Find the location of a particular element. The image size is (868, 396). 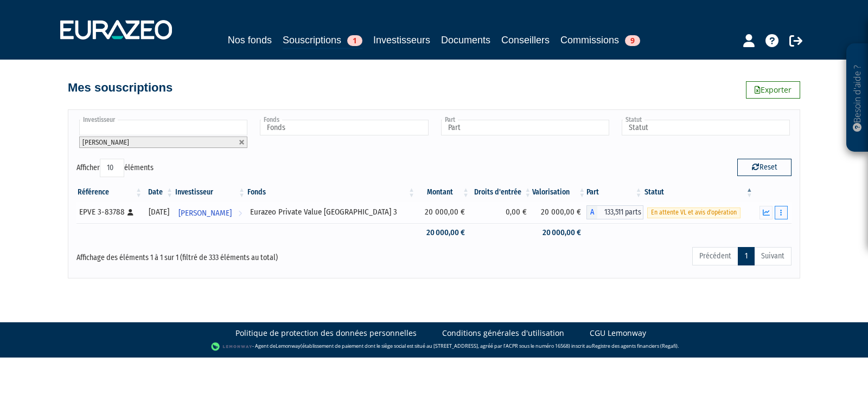

p: Besoin d'aide ? is located at coordinates (857, 98).